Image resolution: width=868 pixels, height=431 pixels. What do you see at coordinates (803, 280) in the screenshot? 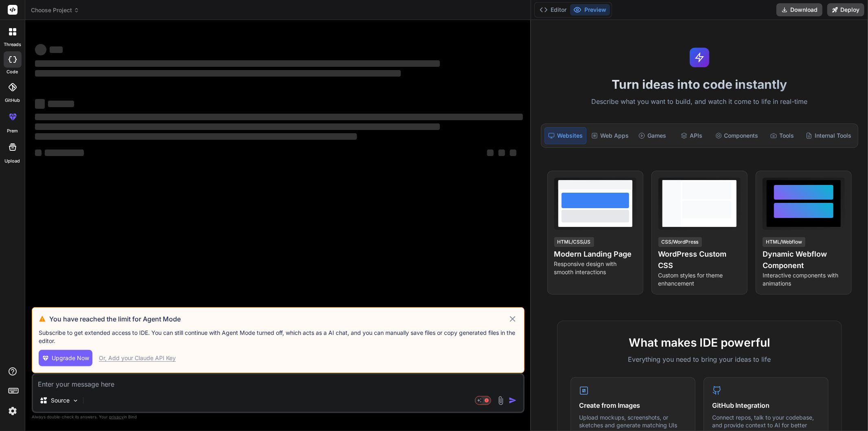
I see `p: Interactive components with animations` at bounding box center [803, 280].